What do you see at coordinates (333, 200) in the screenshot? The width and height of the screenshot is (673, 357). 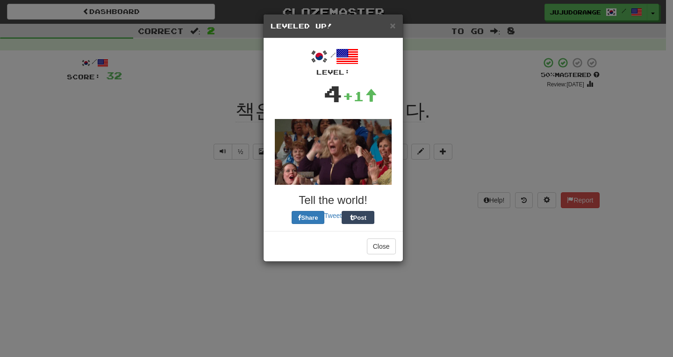 I see `h3: Tell the world!` at bounding box center [333, 200].